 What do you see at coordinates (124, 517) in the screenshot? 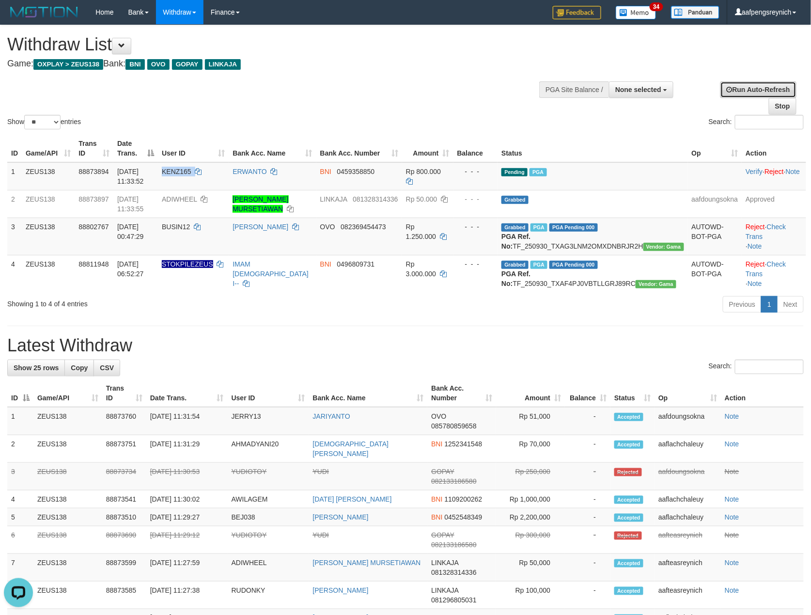
I see `td: 88873510` at bounding box center [124, 517].